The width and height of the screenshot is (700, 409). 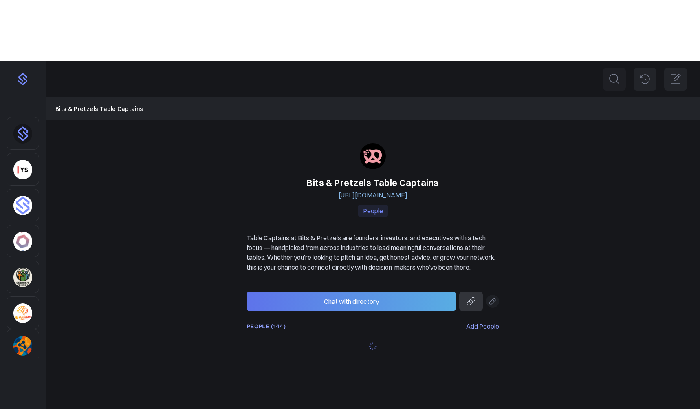 I want to click on p: Table Captains at Bits & Pretzels are founders, investors, and executives with a tech focus — han..., so click(x=373, y=252).